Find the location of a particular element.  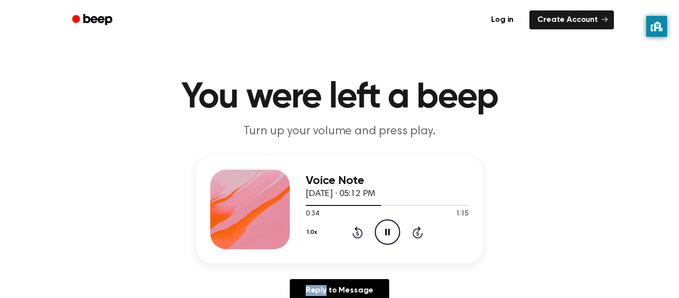

span: 0:34 is located at coordinates (312, 214).